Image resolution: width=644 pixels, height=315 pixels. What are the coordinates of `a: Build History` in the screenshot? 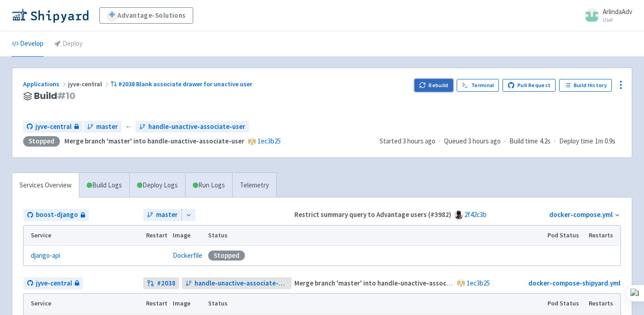 It's located at (585, 85).